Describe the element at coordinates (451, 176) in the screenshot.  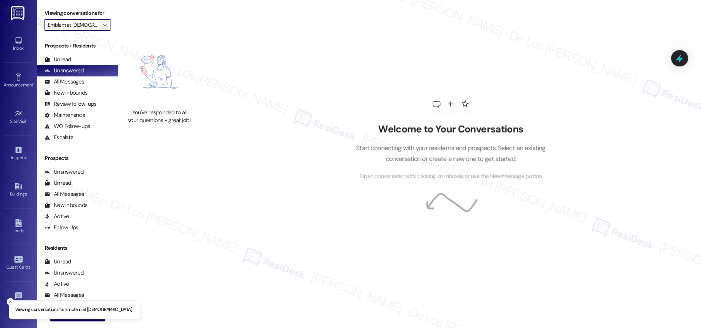
I see `span: Open conversations by clicking on inboxes or use the New Message button` at that location.